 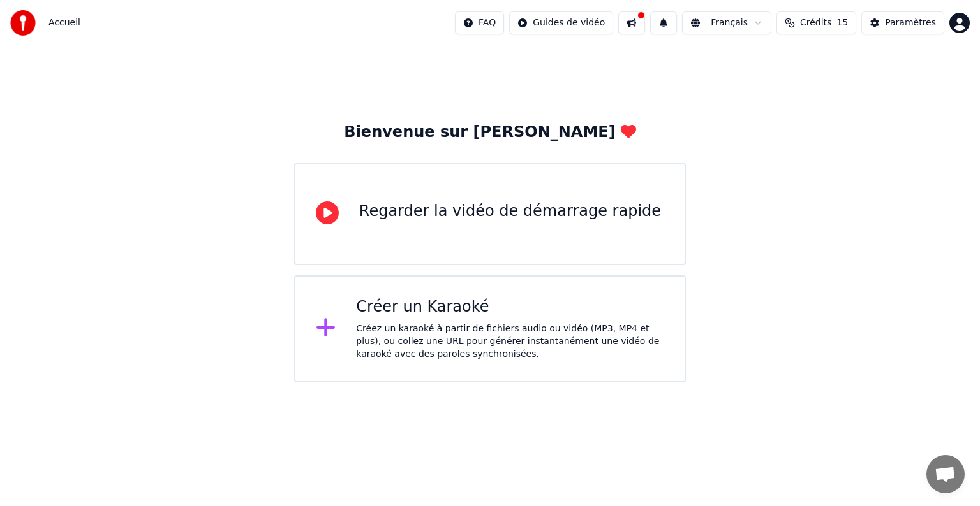 I want to click on a: Ouvrir le chat, so click(x=945, y=474).